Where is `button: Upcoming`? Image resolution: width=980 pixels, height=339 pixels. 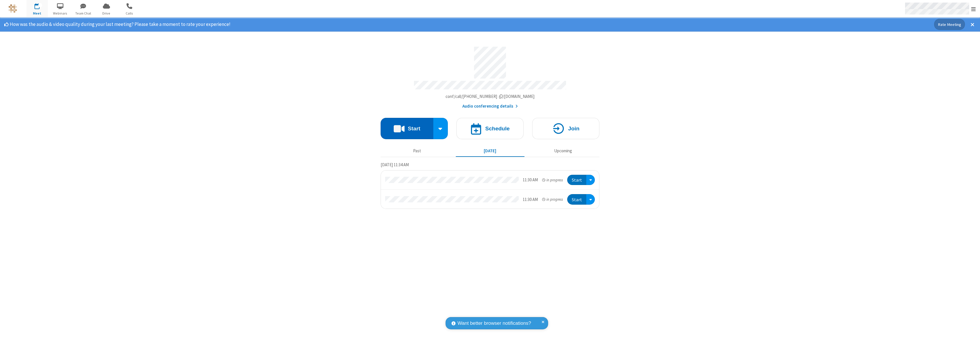
button: Upcoming is located at coordinates (563, 151).